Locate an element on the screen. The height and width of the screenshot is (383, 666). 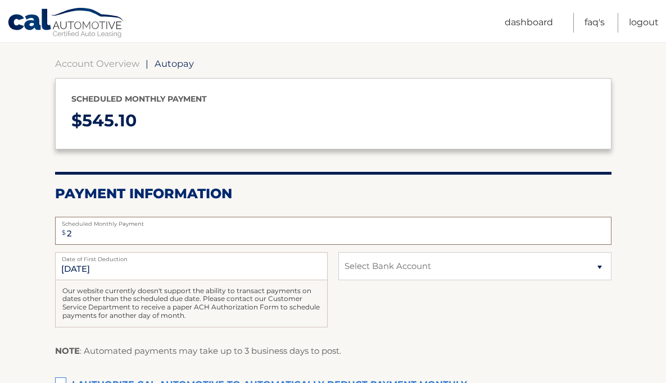
input: Payment Amount is located at coordinates (333, 231).